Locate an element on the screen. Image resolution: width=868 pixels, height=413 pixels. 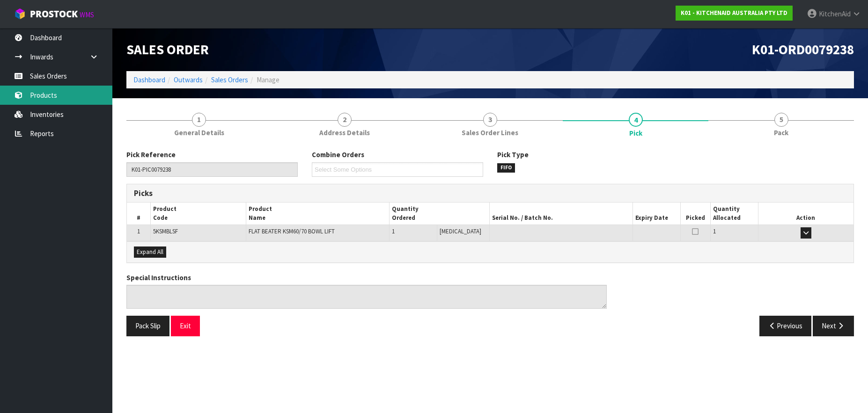
span: Expand All is located at coordinates (150, 251).